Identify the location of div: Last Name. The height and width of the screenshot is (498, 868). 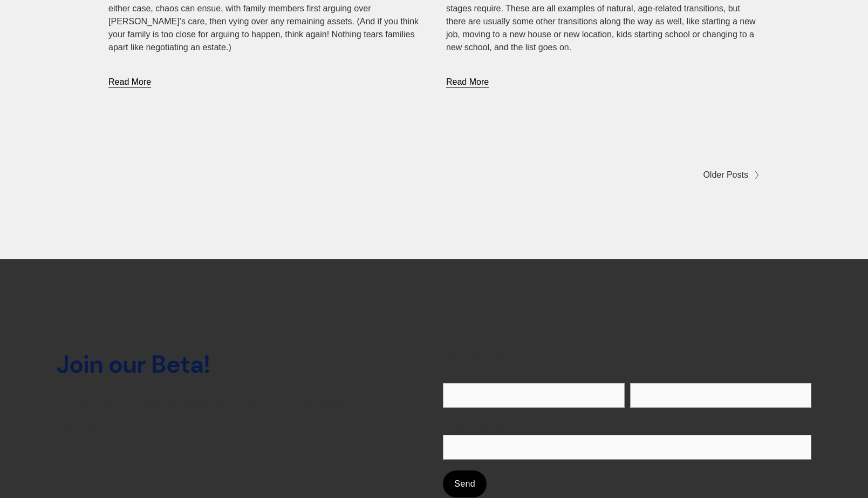
(721, 375).